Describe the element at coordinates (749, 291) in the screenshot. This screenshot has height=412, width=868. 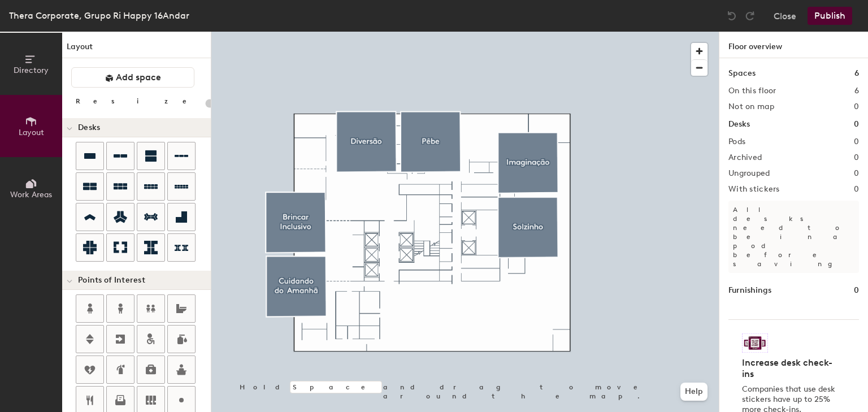
I see `h1: Furnishings` at that location.